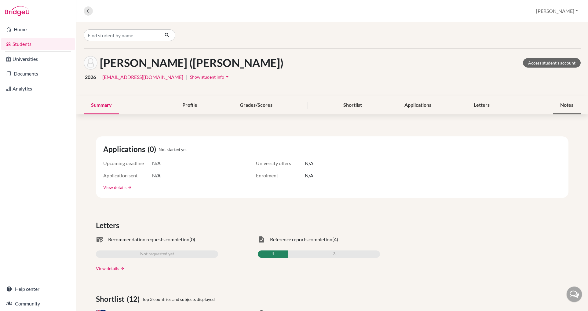  I want to click on span: Not started yet, so click(173, 149).